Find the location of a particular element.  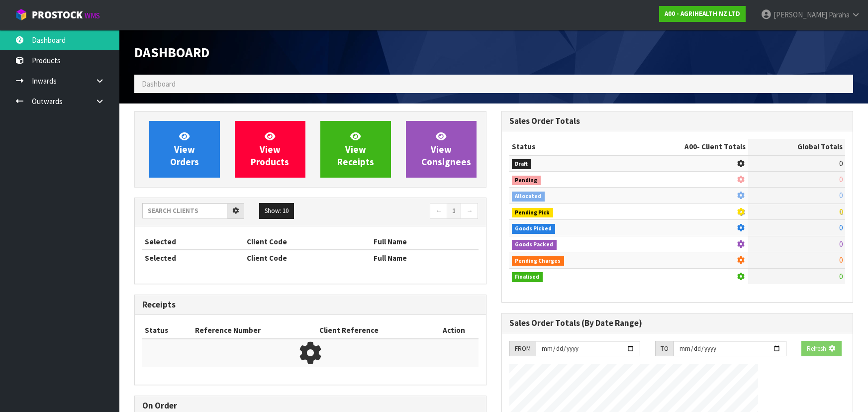

h3: Sales Order Totals (By Date Range) is located at coordinates (678, 323).